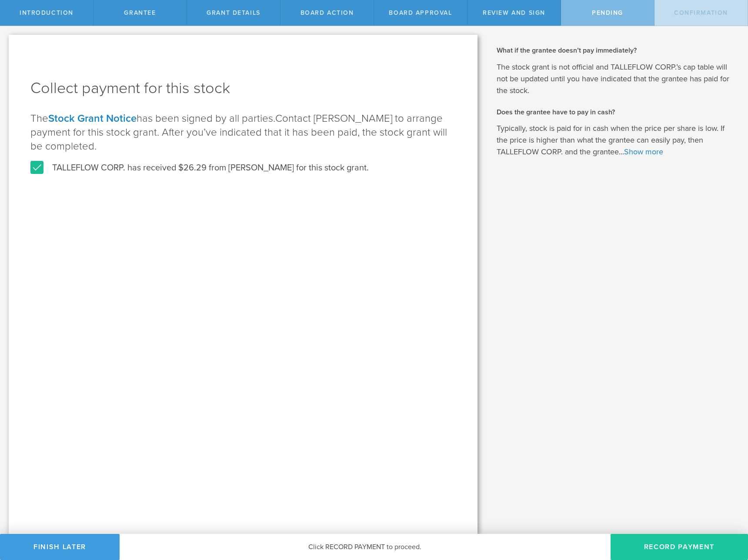  Describe the element at coordinates (644, 151) in the screenshot. I see `a: Show more` at that location.